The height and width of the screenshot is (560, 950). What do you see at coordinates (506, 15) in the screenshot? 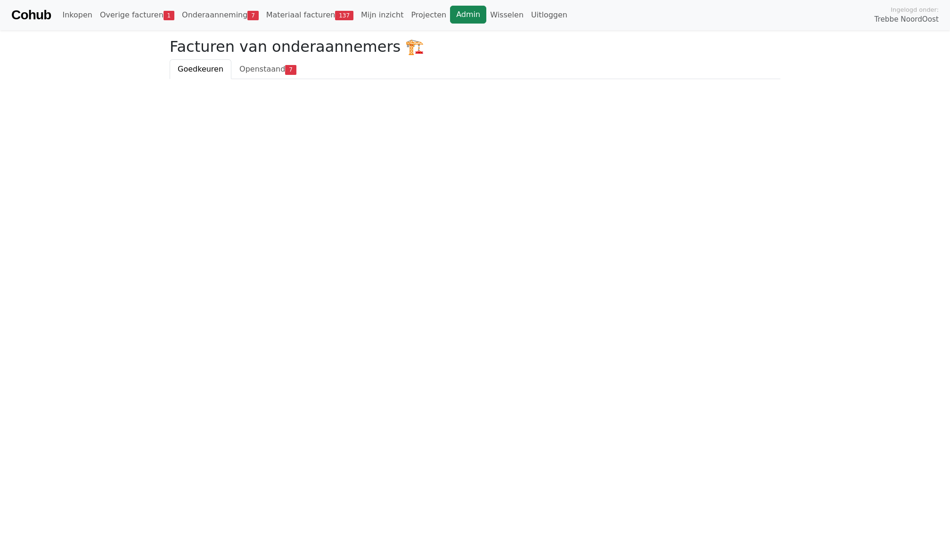
I see `a: Wisselen` at bounding box center [506, 15].